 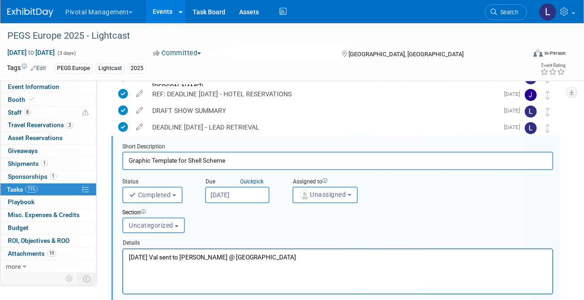 What do you see at coordinates (247, 181) in the screenshot?
I see `i: Quick` at bounding box center [247, 181].